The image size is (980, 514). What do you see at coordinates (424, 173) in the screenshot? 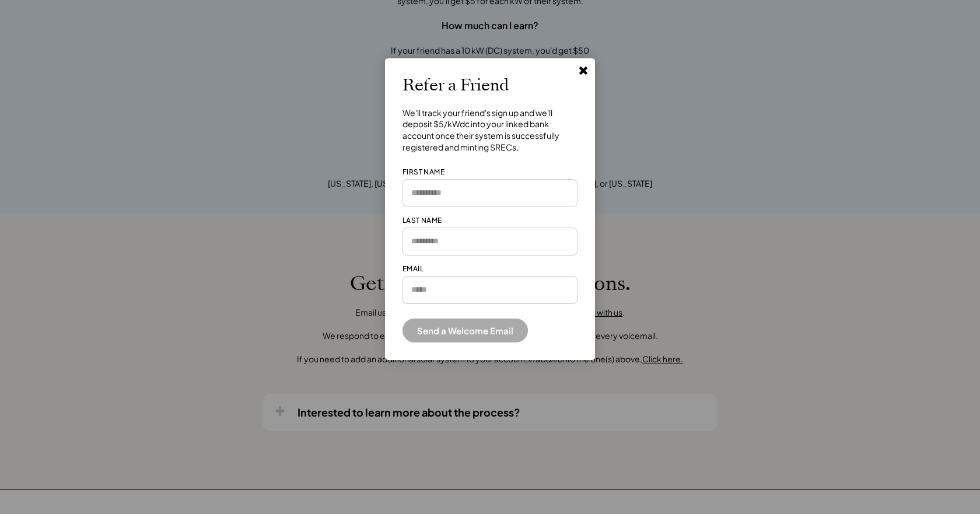
I see `div: FIRST NAME` at bounding box center [424, 173].